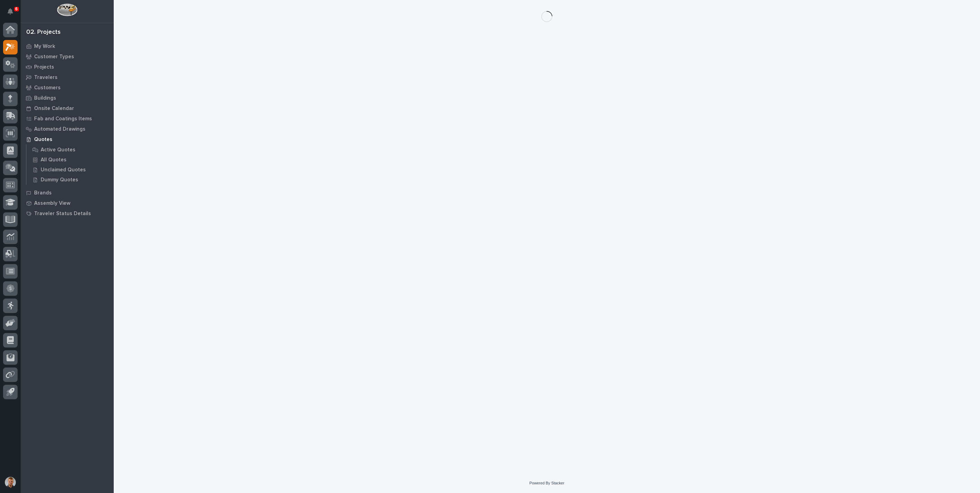  What do you see at coordinates (67, 88) in the screenshot?
I see `a: Customers` at bounding box center [67, 88].